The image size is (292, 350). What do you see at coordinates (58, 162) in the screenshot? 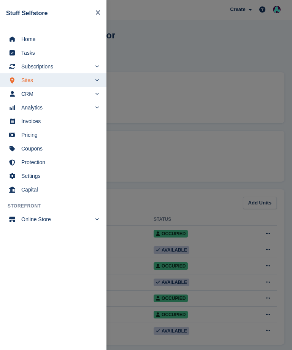
I see `span: Protection` at bounding box center [58, 162].